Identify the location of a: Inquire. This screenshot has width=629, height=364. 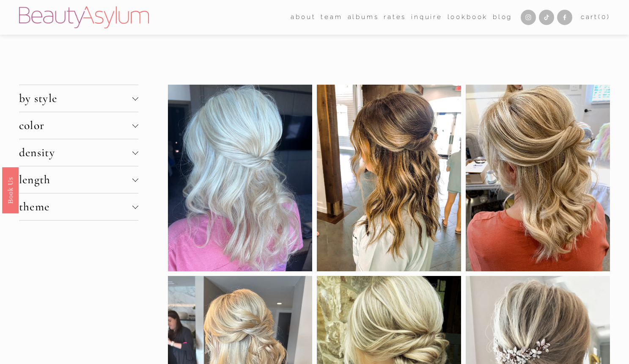
(427, 17).